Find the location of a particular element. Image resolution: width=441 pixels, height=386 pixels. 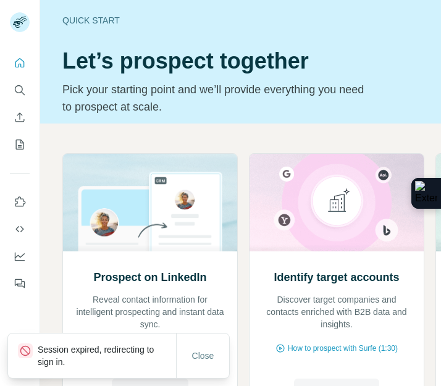

button: Use Surfe API is located at coordinates (20, 229).